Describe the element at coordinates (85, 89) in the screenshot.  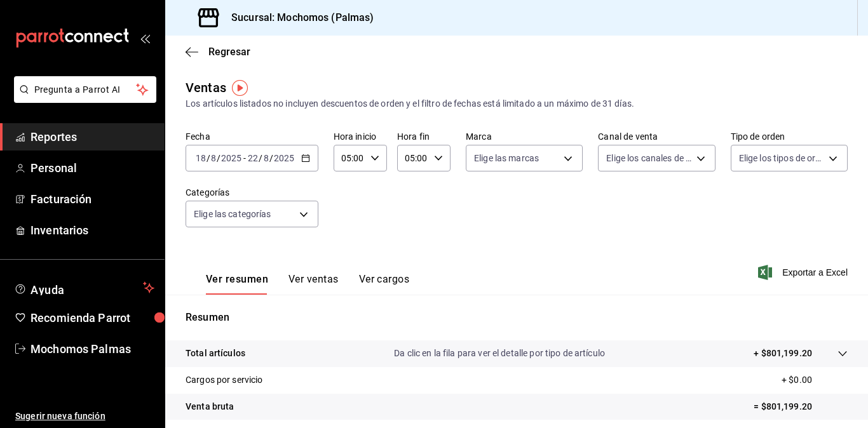
I see `span: Pregunta a Parrot AI` at that location.